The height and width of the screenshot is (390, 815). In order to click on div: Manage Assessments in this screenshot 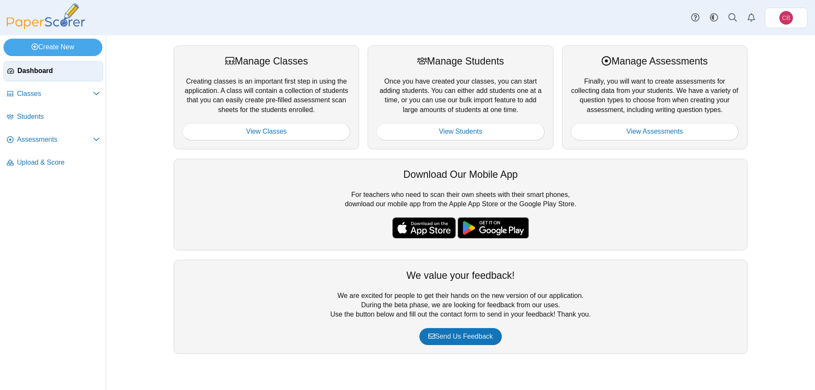, I will do `click(654, 61)`.